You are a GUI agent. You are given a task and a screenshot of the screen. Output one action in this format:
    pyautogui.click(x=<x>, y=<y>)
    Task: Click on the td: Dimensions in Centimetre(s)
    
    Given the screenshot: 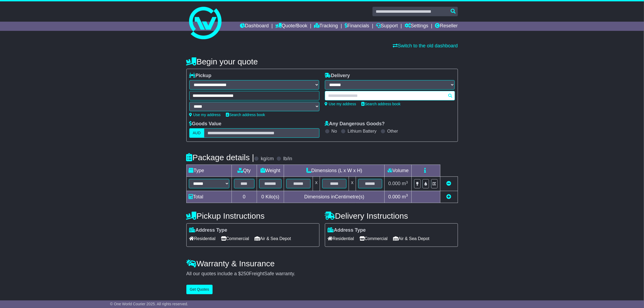 What is the action you would take?
    pyautogui.click(x=334, y=197)
    